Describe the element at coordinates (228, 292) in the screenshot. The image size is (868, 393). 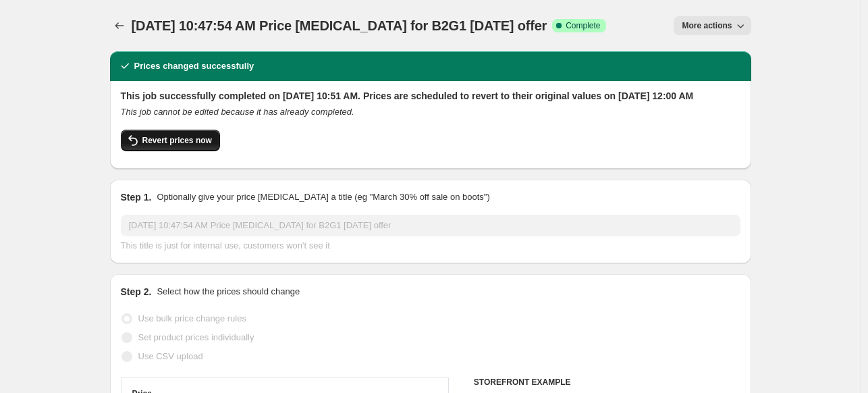
I see `p: Select how the prices should change` at that location.